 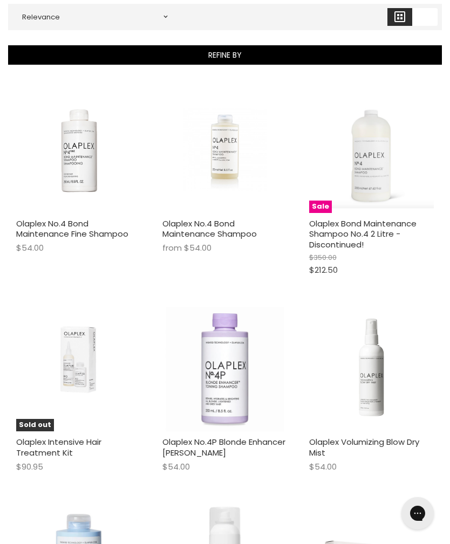 I want to click on a: Olaplex No.4P Blonde Enhancer Toning Shampoo, so click(x=224, y=369).